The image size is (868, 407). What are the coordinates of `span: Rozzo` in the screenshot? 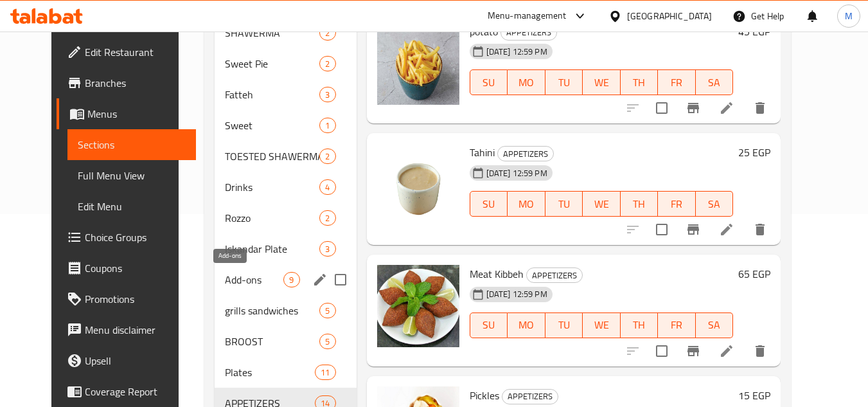 It's located at (272, 218).